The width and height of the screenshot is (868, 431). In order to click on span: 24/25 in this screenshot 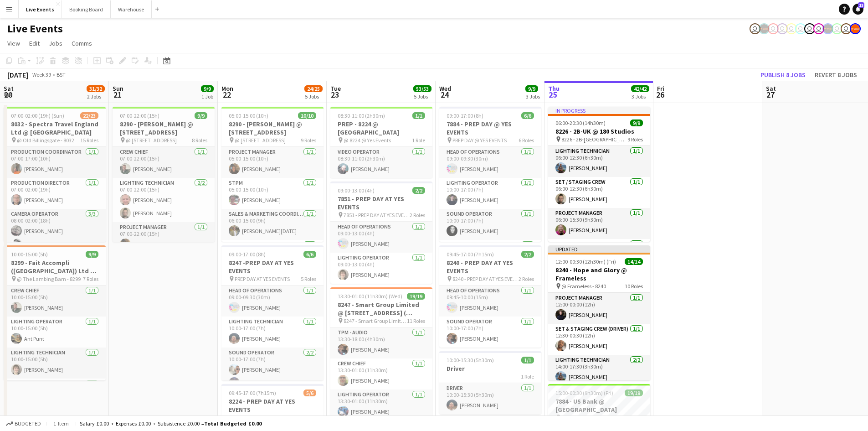, I will do `click(314, 88)`.